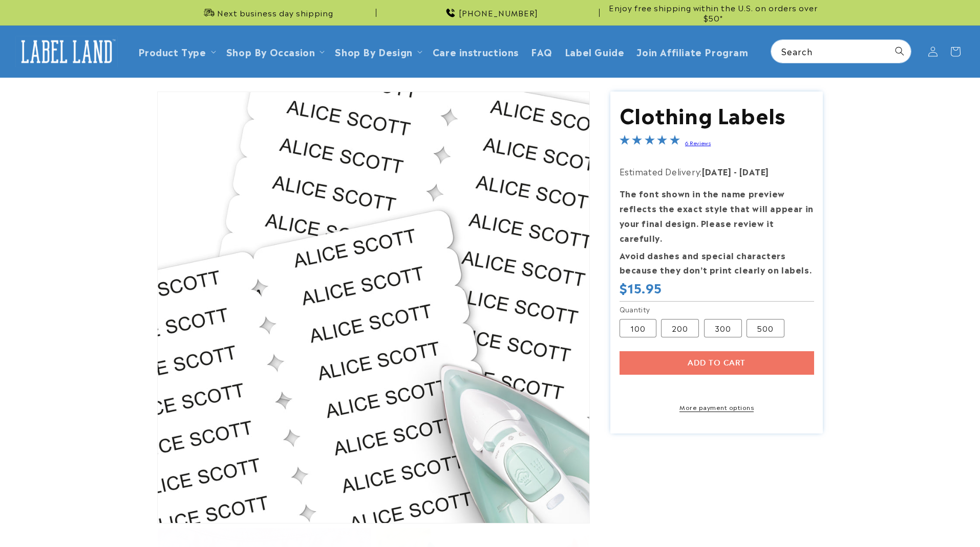 The height and width of the screenshot is (547, 980). What do you see at coordinates (475, 51) in the screenshot?
I see `a: Care instructions` at bounding box center [475, 51].